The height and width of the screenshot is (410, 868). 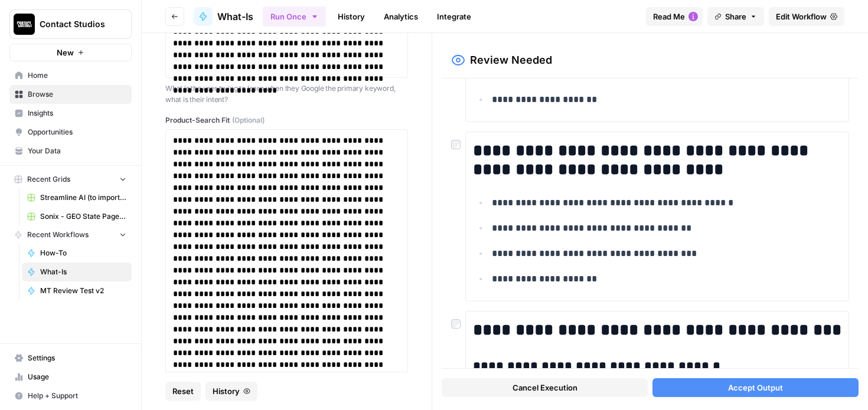 What do you see at coordinates (77, 198) in the screenshot?
I see `a: Streamline AI (to import) - Streamline AI Import.csv` at bounding box center [77, 198].